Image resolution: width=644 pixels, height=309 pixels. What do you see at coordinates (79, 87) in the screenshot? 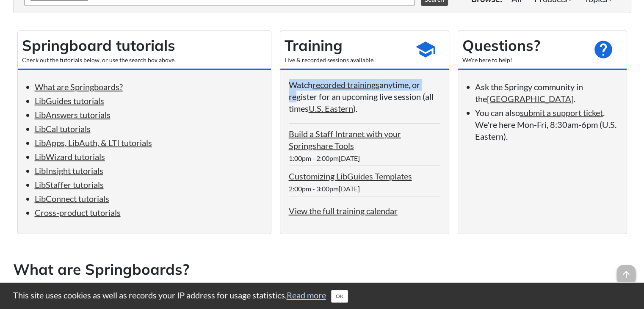
I see `a: What are Springboards?` at bounding box center [79, 87].